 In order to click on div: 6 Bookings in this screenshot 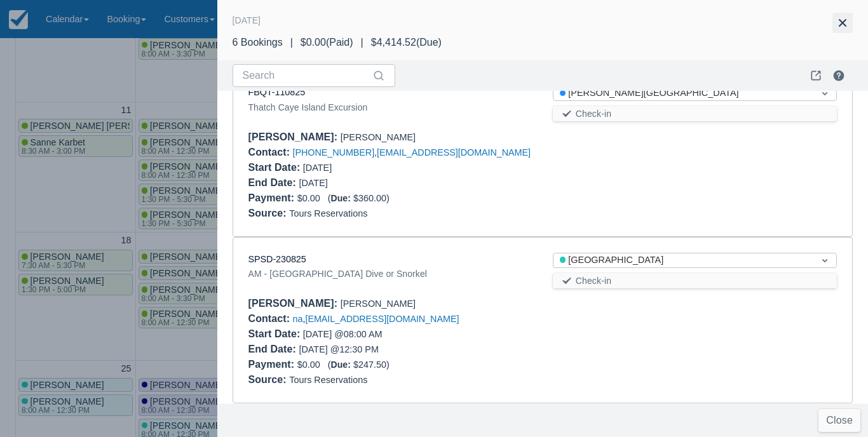, I will do `click(258, 42)`.